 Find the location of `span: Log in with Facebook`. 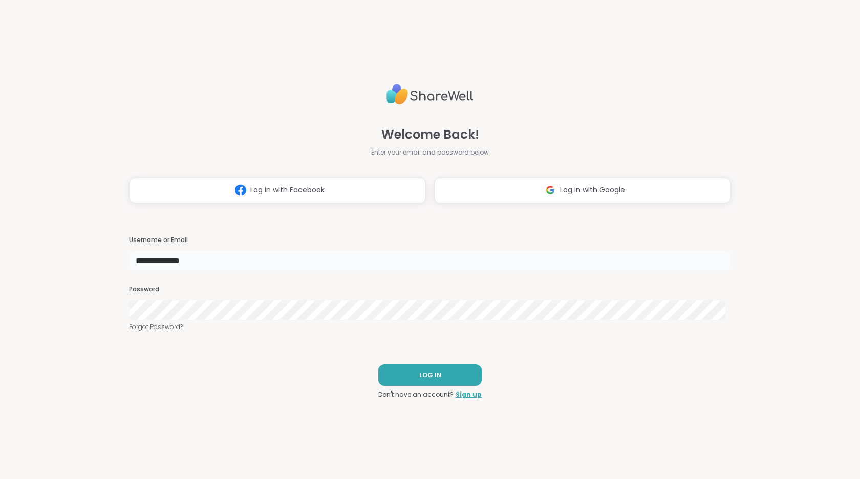

span: Log in with Facebook is located at coordinates (287, 190).